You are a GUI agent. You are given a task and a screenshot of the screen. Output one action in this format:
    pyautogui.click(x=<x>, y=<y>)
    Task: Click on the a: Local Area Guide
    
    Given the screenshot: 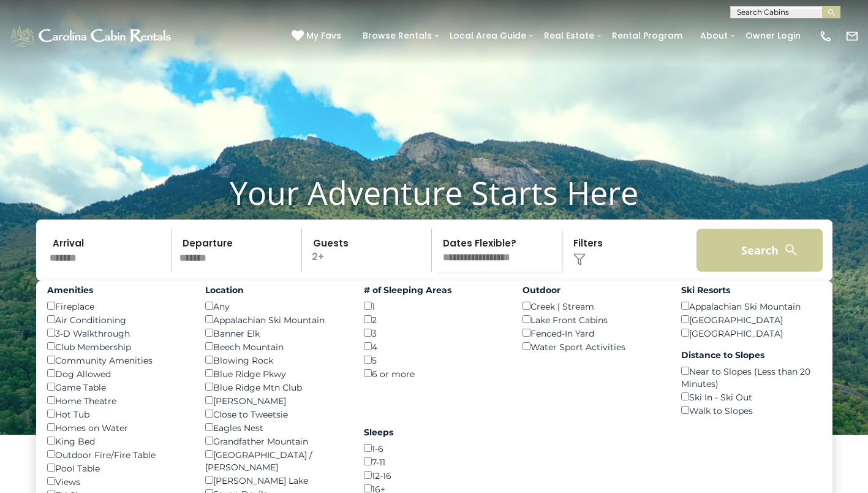 What is the action you would take?
    pyautogui.click(x=487, y=36)
    